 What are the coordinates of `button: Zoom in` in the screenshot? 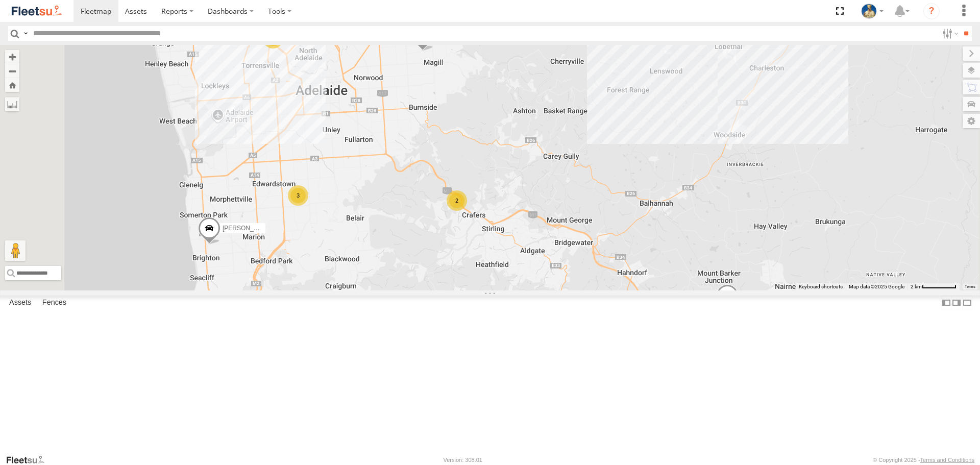 It's located at (12, 56).